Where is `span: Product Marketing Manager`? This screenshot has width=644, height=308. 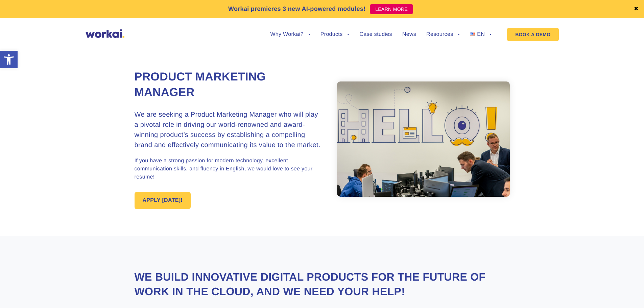
span: Product Marketing Manager is located at coordinates (200, 85).